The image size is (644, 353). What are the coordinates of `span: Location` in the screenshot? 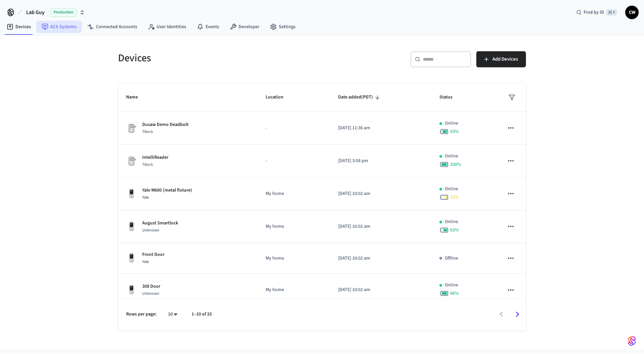 It's located at (279, 97).